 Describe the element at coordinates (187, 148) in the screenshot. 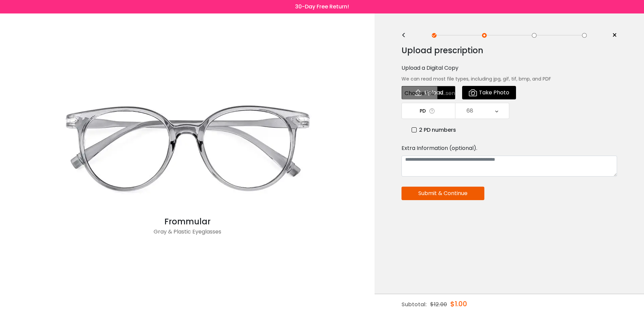

I see `img: Gray Frommular - Plastic Eyeglasses` at that location.